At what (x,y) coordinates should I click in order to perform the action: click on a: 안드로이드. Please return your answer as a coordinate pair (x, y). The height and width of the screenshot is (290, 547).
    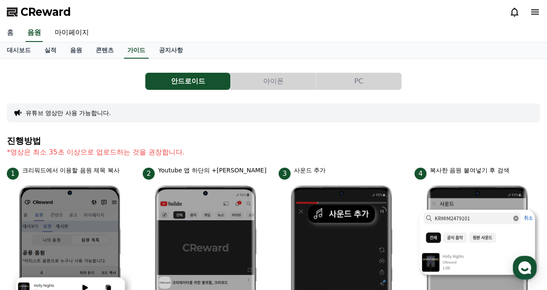
    Looking at the image, I should click on (188, 81).